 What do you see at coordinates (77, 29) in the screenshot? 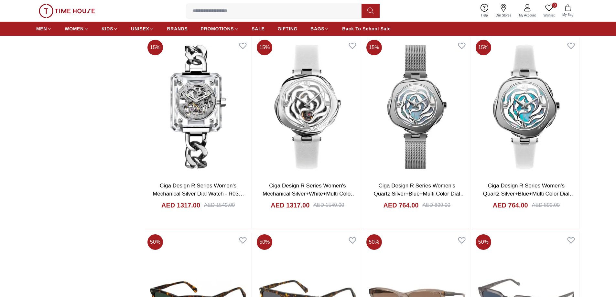
I see `a: WOMEN` at bounding box center [77, 29].